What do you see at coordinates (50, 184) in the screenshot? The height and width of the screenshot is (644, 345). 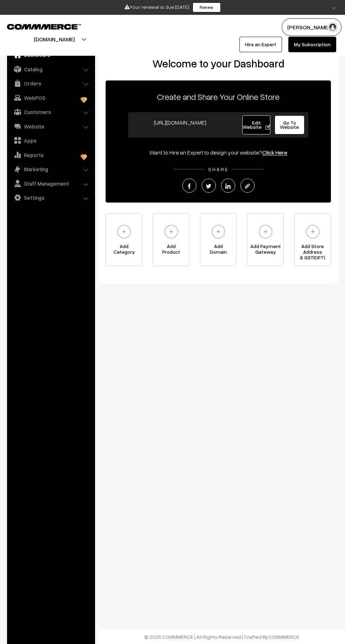 I see `a: Staff Management` at bounding box center [50, 184].